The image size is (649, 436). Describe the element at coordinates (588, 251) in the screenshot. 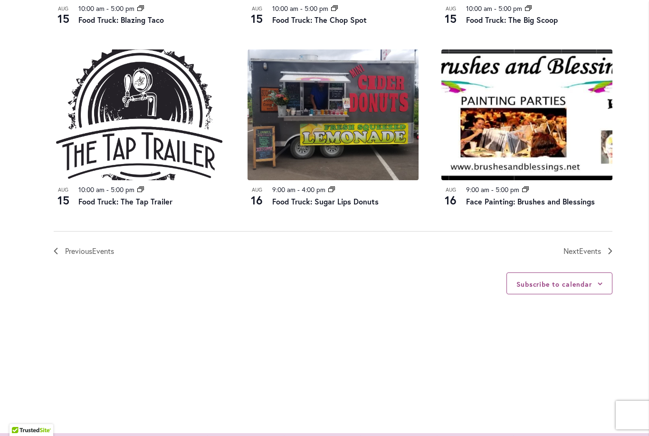

I see `a: Next Events` at that location.